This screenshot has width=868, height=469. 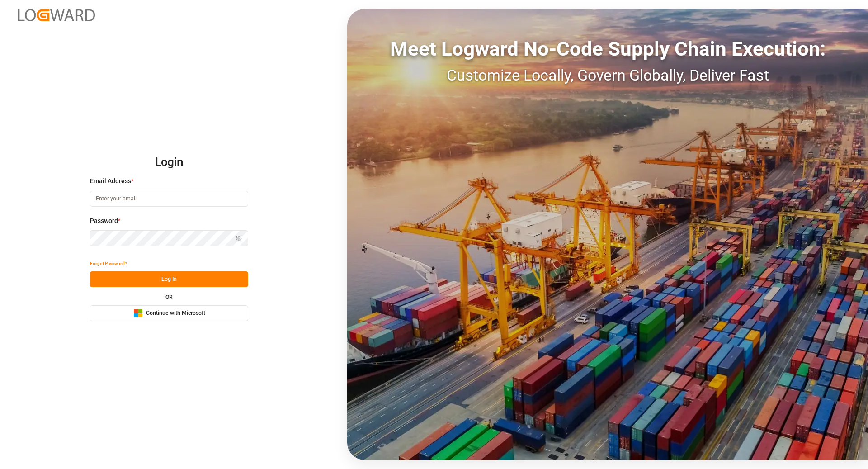 I want to click on h2: Login, so click(x=169, y=163).